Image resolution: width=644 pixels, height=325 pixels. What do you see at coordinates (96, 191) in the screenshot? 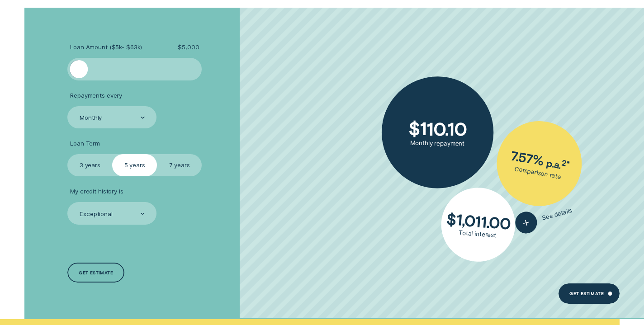
I see `span: My credit history is` at bounding box center [96, 191].